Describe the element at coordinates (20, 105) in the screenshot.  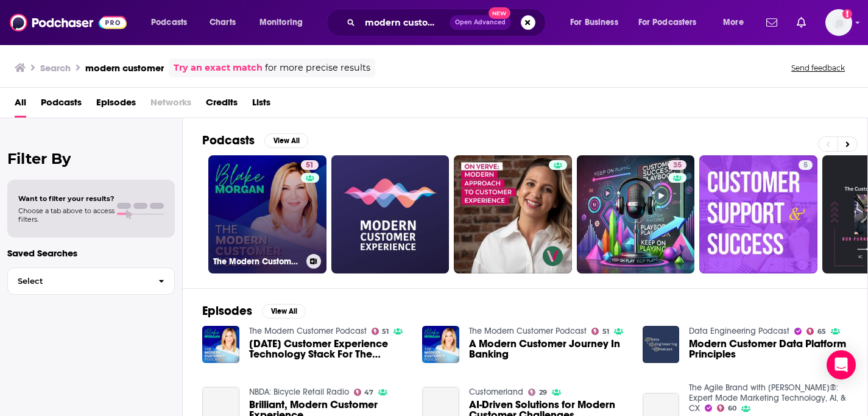
I see `span: All` at that location.